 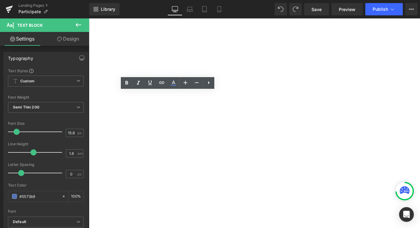 What do you see at coordinates (68, 39) in the screenshot?
I see `a: Design` at bounding box center [68, 39].